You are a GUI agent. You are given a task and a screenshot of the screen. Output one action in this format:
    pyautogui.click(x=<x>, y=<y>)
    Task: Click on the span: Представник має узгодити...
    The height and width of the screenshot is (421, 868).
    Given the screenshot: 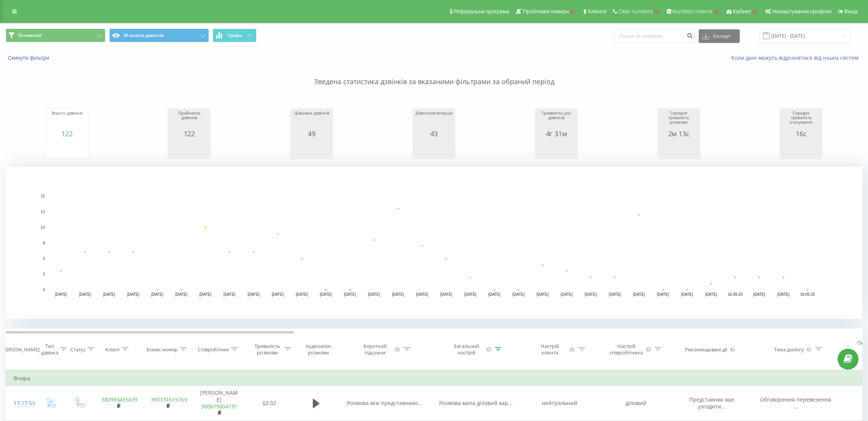 What is the action you would take?
    pyautogui.click(x=712, y=403)
    